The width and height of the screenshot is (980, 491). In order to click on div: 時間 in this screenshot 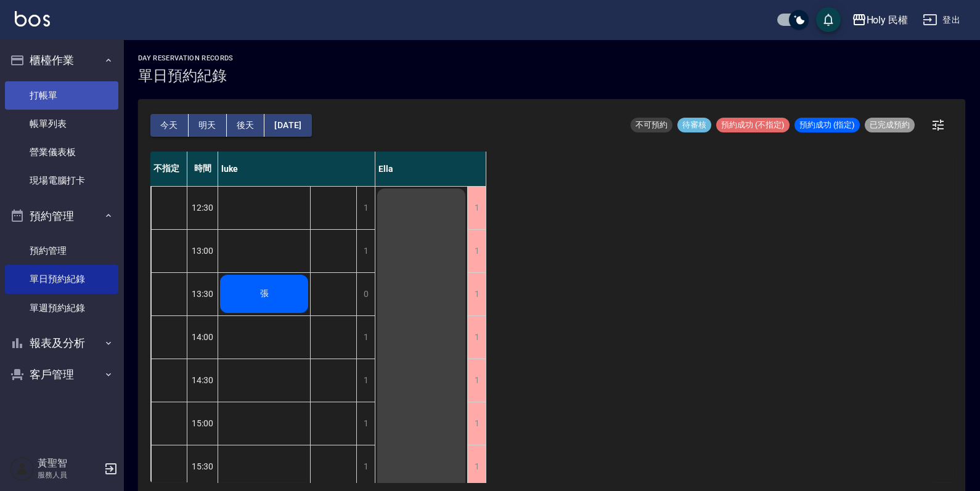, I will do `click(203, 169)`.